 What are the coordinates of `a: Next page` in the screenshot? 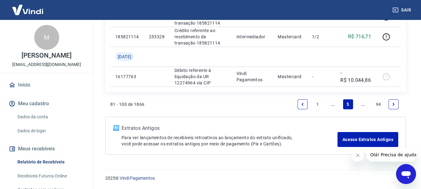 It's located at (393, 104).